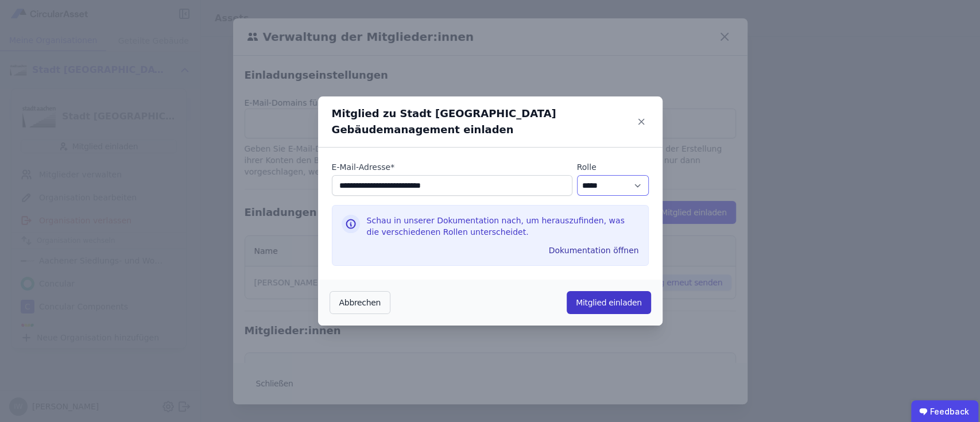  What do you see at coordinates (613, 167) in the screenshot?
I see `label: Rolle` at bounding box center [613, 167].